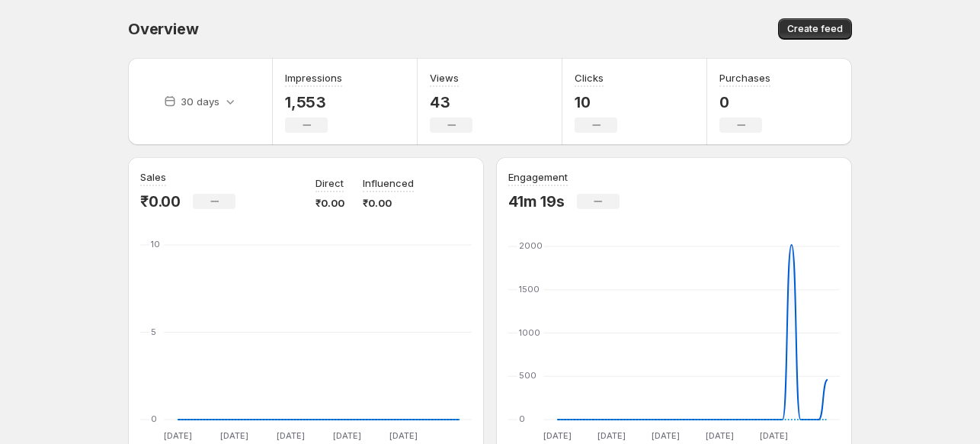 The height and width of the screenshot is (444, 980). What do you see at coordinates (444, 78) in the screenshot?
I see `h3: Views` at bounding box center [444, 78].